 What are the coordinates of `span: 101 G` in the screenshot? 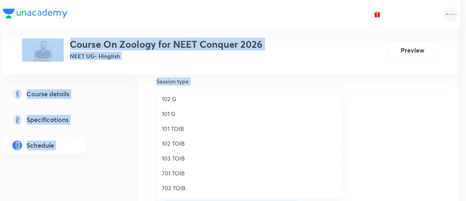 It's located at (249, 113).